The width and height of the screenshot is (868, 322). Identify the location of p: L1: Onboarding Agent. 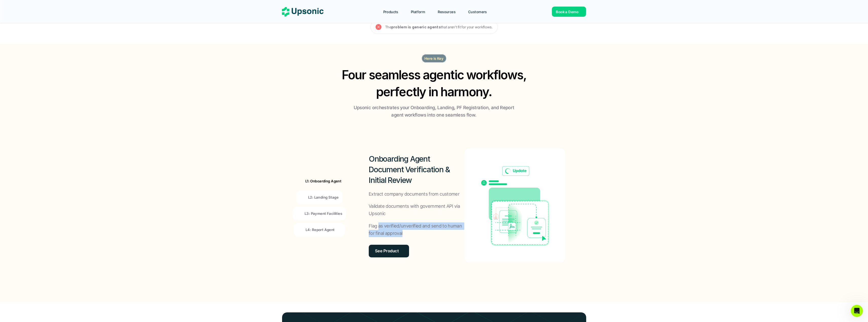
(324, 181).